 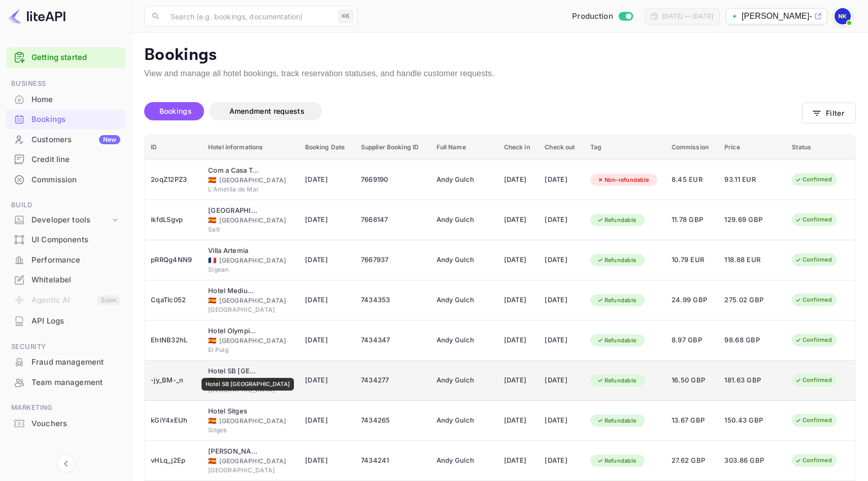 I want to click on div: Home, so click(x=65, y=99).